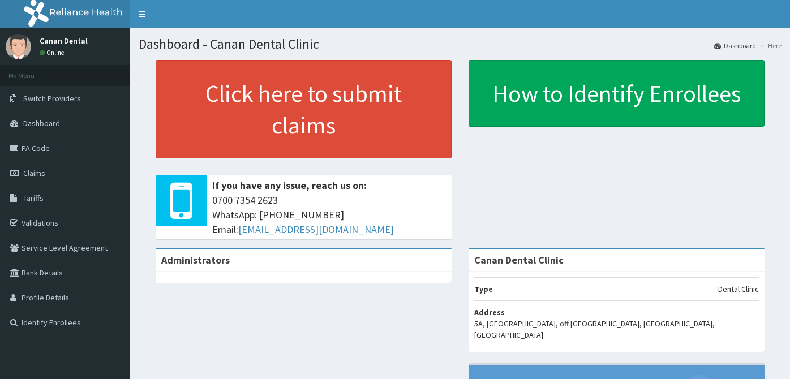 The height and width of the screenshot is (379, 790). Describe the element at coordinates (195, 260) in the screenshot. I see `b: Administrators` at that location.